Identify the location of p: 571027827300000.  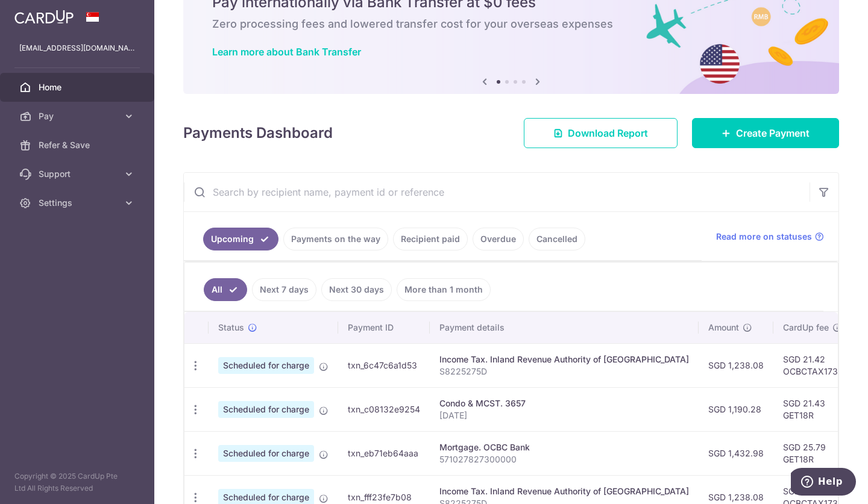
(564, 459).